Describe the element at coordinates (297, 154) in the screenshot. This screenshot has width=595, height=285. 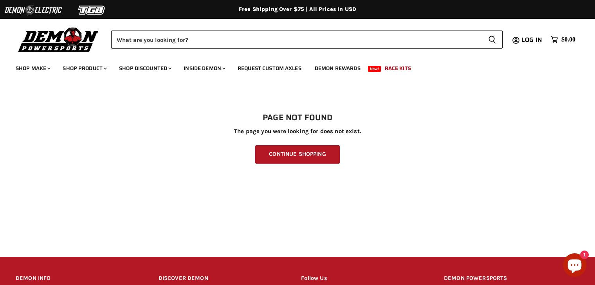
I see `a: Continue Shopping` at that location.